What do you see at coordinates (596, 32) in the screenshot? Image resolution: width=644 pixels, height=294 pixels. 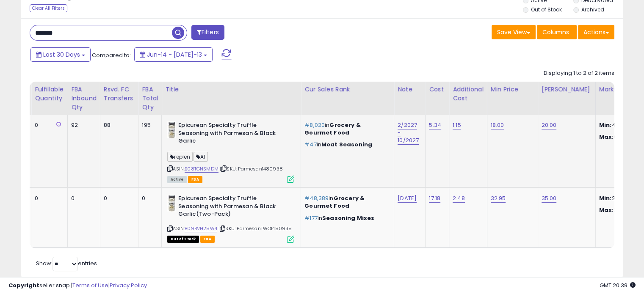 I see `button: Actions` at bounding box center [596, 32].